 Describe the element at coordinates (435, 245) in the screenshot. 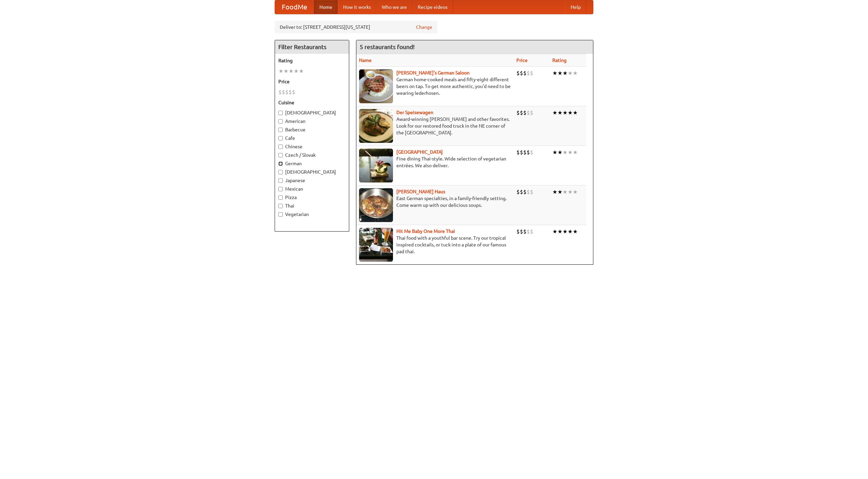

I see `p: Thai food with a youthful bar scene. Try our tropical inspired cocktails, or tuck into a plate of...` at that location.